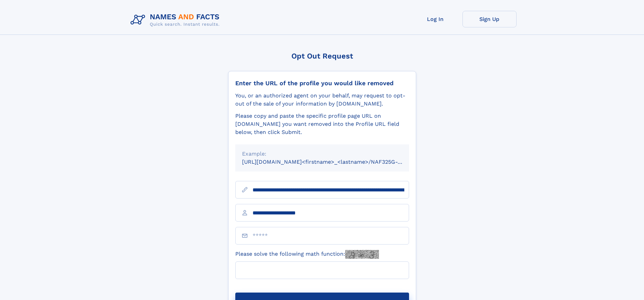 This screenshot has width=644, height=300. Describe the element at coordinates (490, 19) in the screenshot. I see `a: Sign Up` at that location.